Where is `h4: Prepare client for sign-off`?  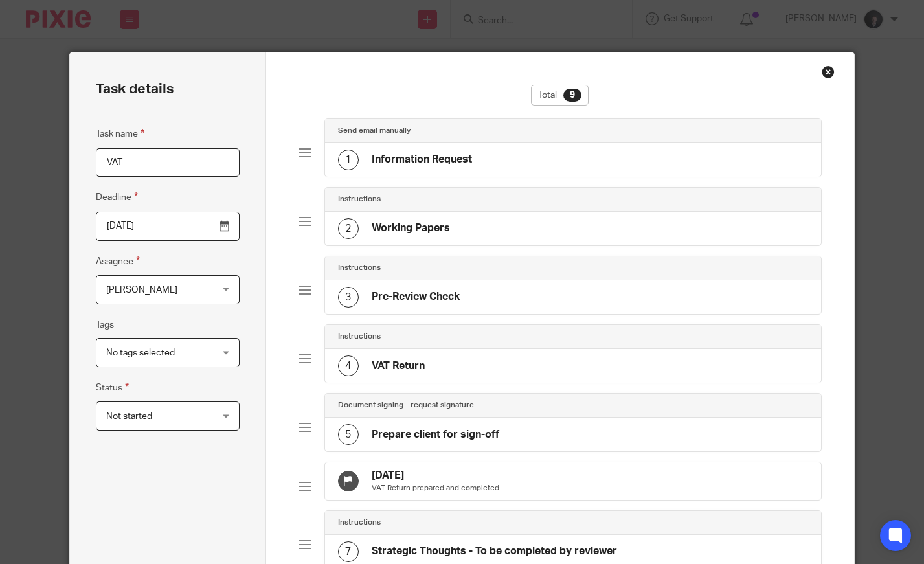
h4: Prepare client for sign-off is located at coordinates (435, 435).